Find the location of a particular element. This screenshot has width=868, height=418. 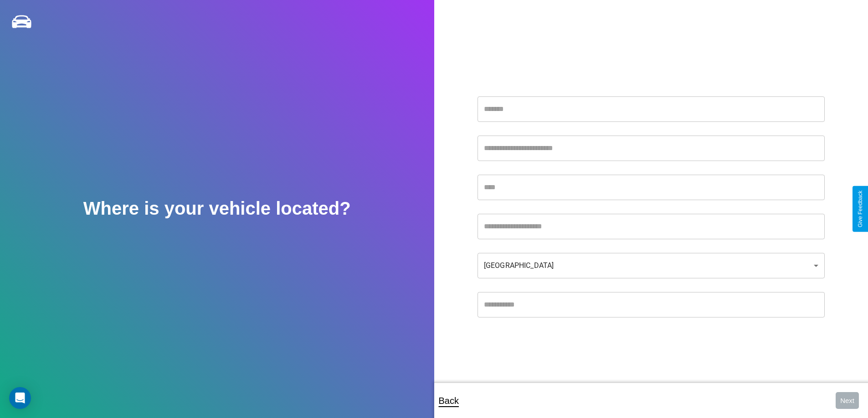

div: Give Feedback is located at coordinates (860, 209).